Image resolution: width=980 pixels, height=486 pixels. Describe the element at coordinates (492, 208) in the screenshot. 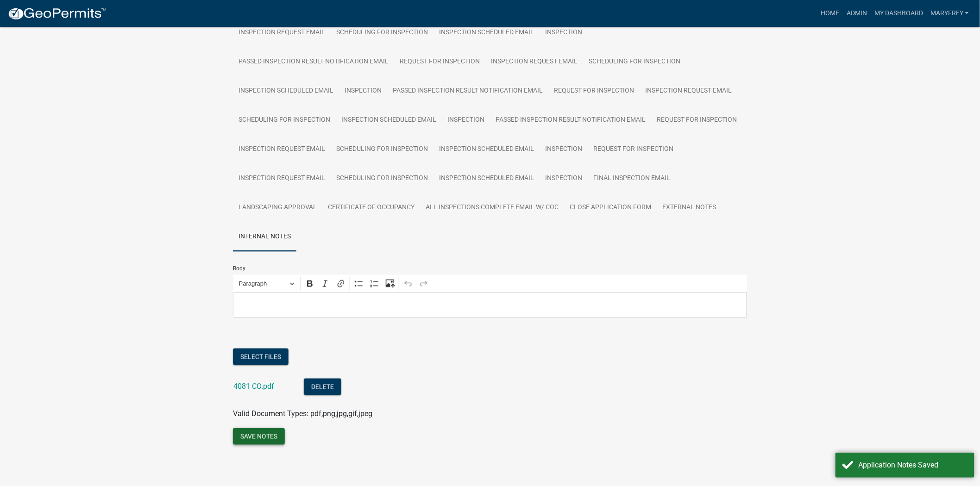

I see `a: All Inspections Complete Email W/ COC` at that location.